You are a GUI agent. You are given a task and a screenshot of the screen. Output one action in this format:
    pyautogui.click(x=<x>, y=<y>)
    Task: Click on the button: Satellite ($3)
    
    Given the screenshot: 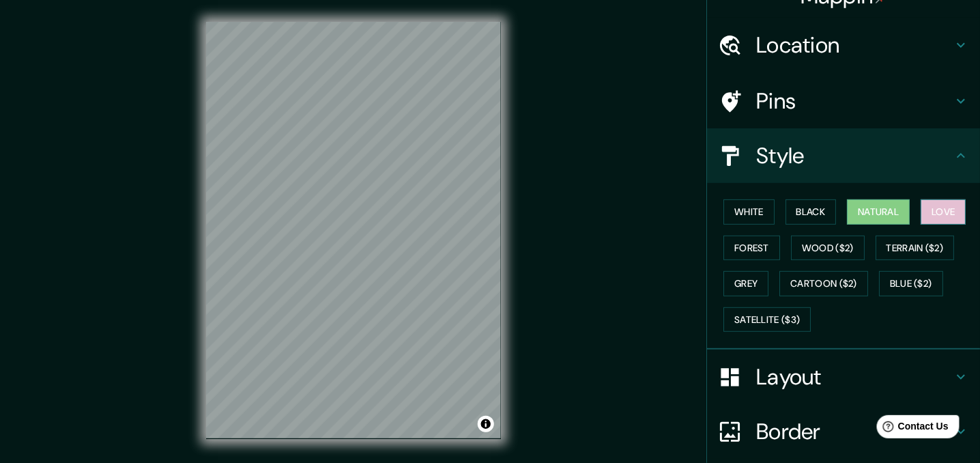 What is the action you would take?
    pyautogui.click(x=767, y=320)
    